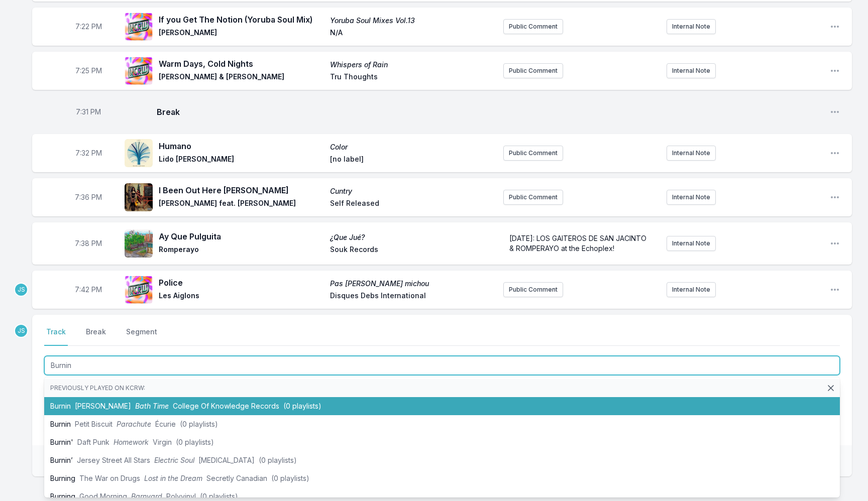  Describe the element at coordinates (55, 336) in the screenshot. I see `button: Track` at that location.